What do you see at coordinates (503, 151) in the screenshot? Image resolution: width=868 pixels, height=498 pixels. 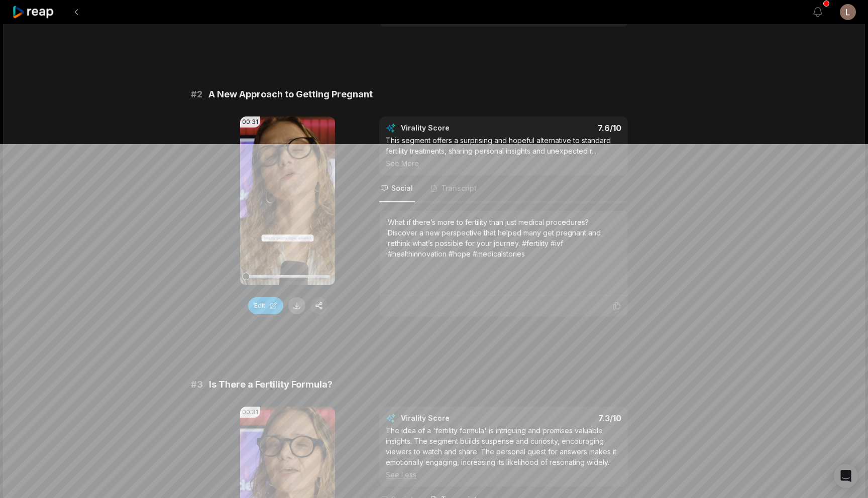 I see `div: This segment offers a surprising and hopeful alternative to standard fertility treatments, sharin...` at bounding box center [503, 151].